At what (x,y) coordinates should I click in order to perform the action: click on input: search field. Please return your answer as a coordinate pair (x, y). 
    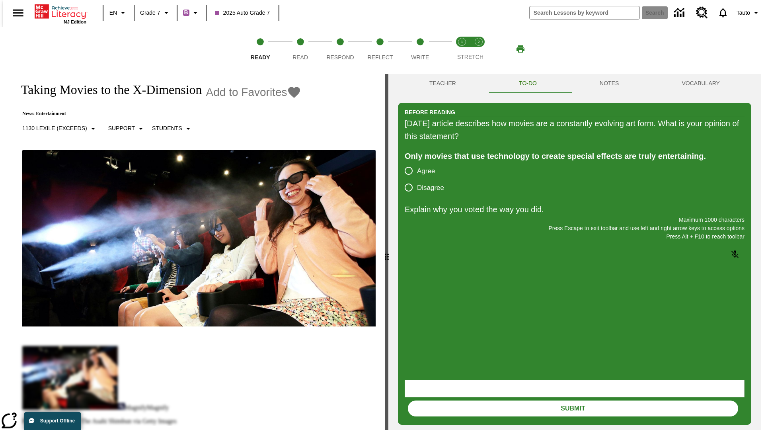
    Looking at the image, I should click on (584, 13).